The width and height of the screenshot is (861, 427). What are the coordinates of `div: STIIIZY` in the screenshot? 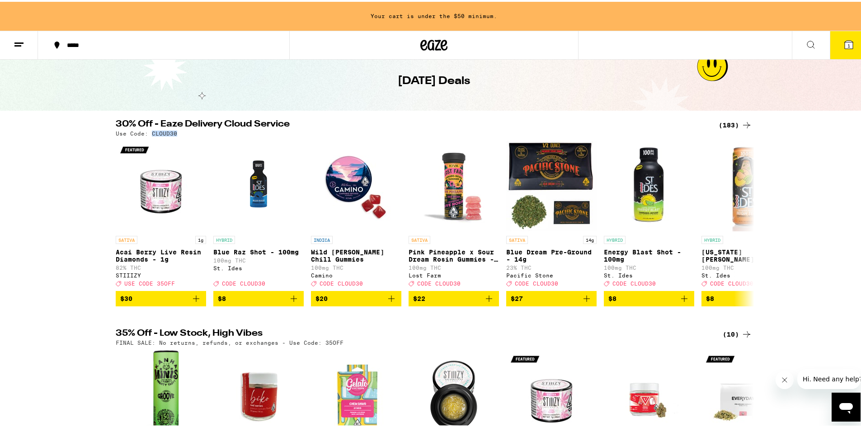 It's located at (161, 273).